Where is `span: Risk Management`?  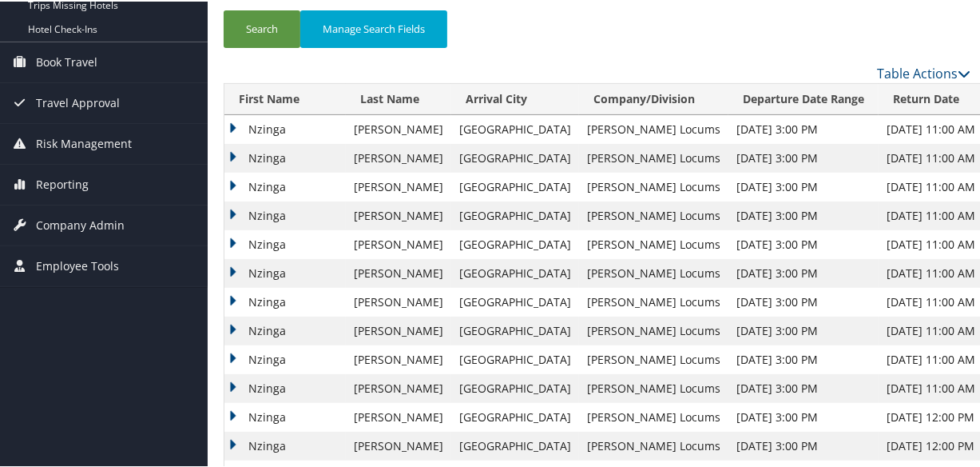 span: Risk Management is located at coordinates (84, 142).